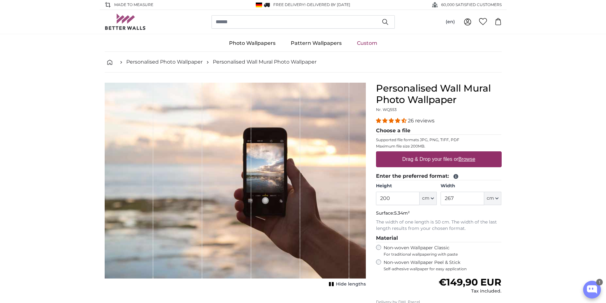 This screenshot has width=606, height=303. Describe the element at coordinates (470, 291) in the screenshot. I see `div: Tax included.` at that location.